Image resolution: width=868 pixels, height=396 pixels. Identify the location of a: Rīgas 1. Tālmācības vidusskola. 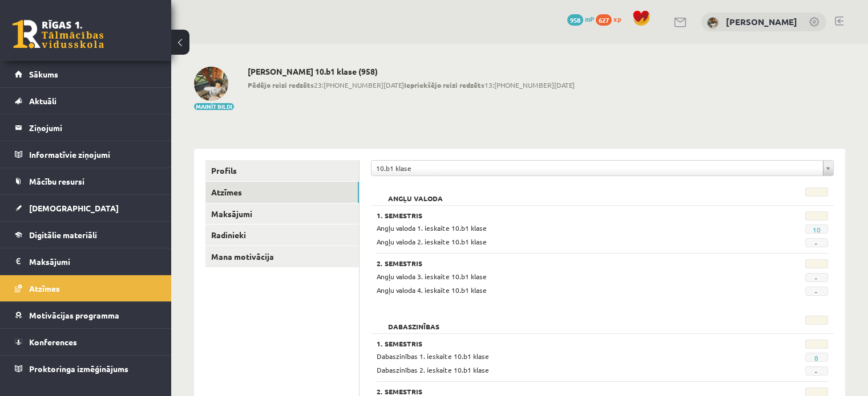
(59, 34).